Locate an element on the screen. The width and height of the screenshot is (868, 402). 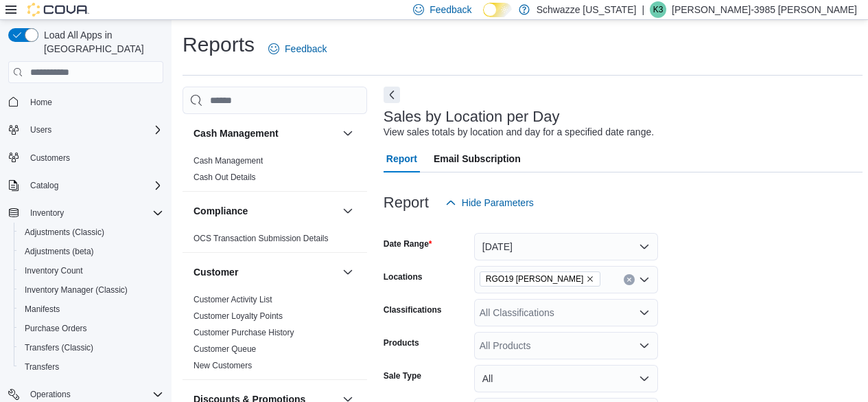
button: Hide Parameters is located at coordinates (489, 202).